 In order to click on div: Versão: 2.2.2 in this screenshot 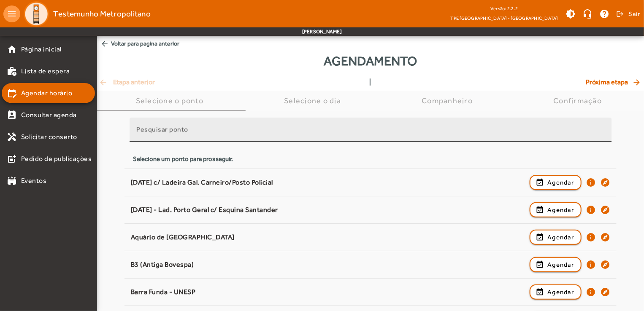, I will do `click(504, 8)`.